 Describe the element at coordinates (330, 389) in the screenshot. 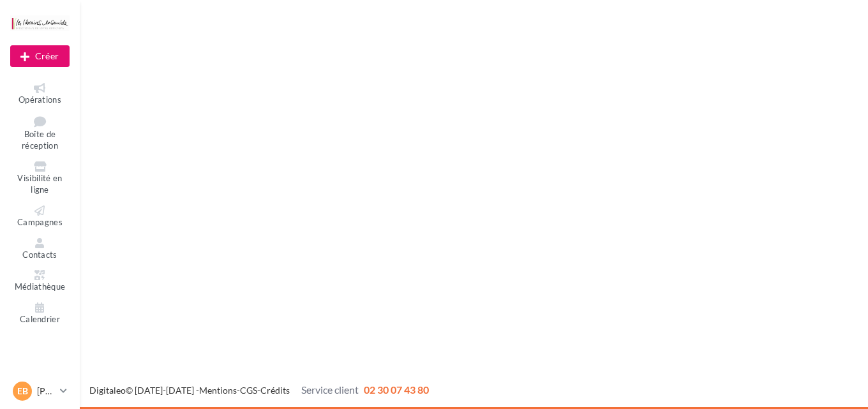

I see `span: Service client` at that location.